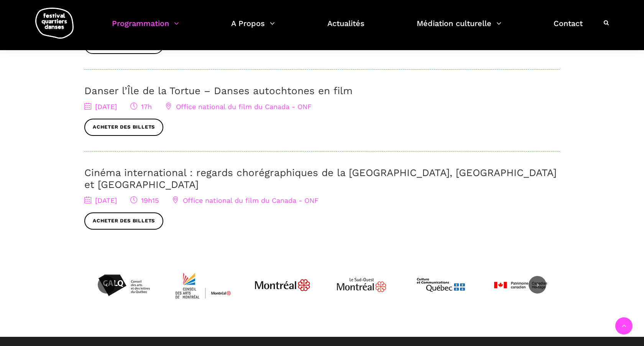 This screenshot has width=644, height=346. I want to click on a: Contact, so click(568, 28).